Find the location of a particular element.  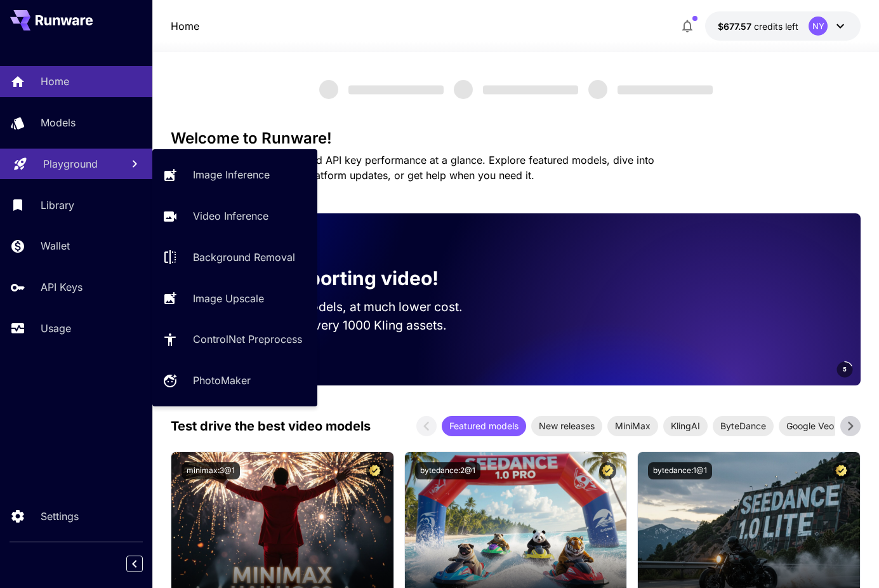

span: KlingAI is located at coordinates (685, 426).